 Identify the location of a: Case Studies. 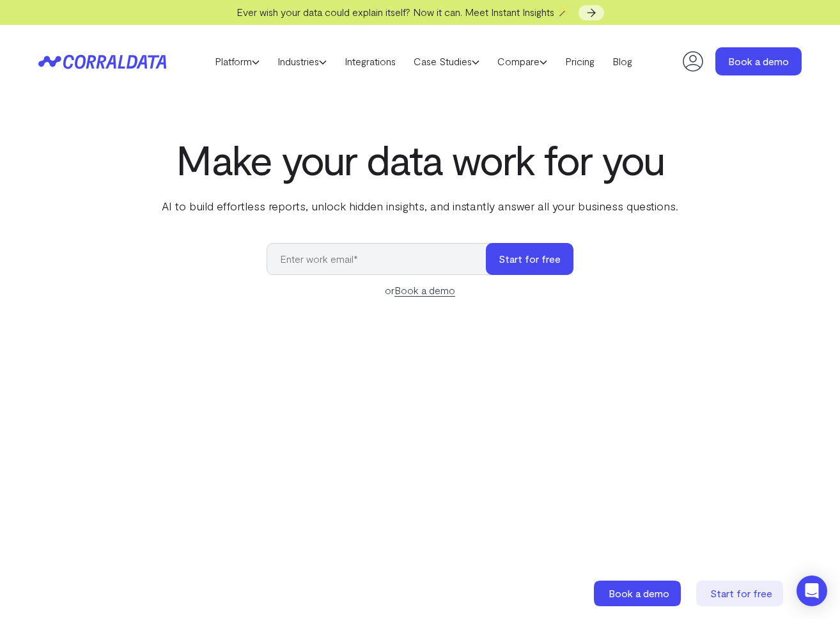
(446, 61).